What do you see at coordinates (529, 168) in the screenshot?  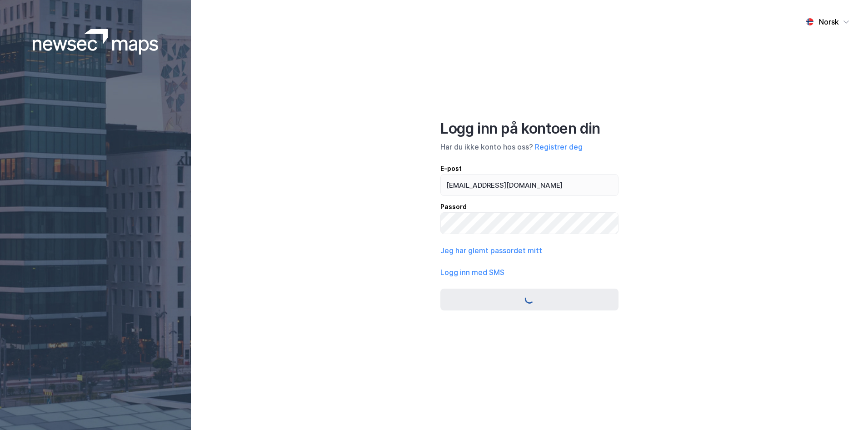 I see `div: E-post` at bounding box center [529, 168].